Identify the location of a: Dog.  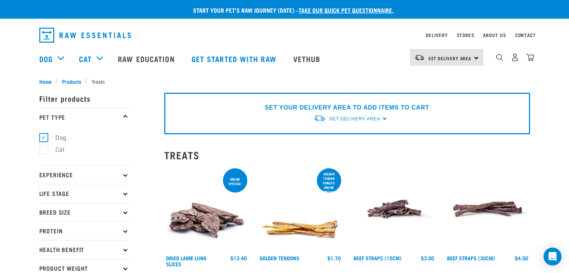
(46, 59).